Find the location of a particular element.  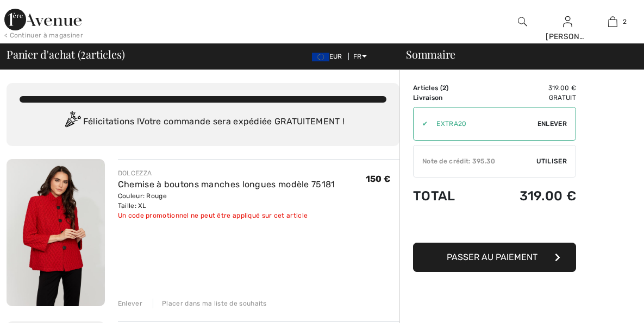

div: Sommaire is located at coordinates (515, 55).